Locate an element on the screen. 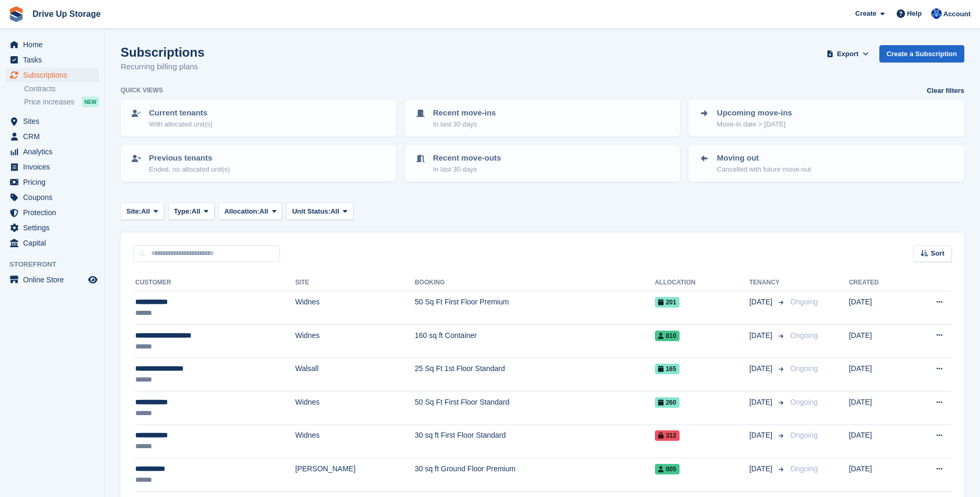  td: 160 sq ft Container is located at coordinates (535, 341).